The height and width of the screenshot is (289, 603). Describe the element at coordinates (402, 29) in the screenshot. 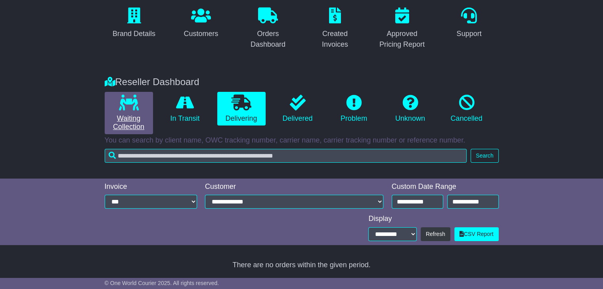

I see `a: Approved Pricing Report` at that location.